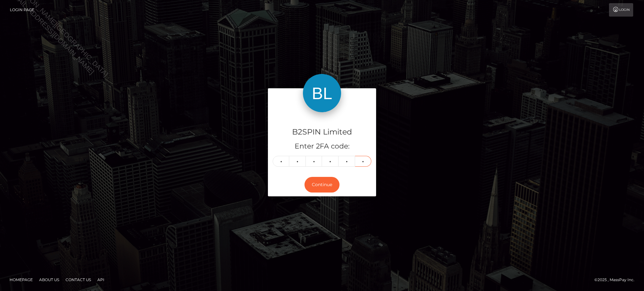 This screenshot has width=644, height=291. What do you see at coordinates (49, 279) in the screenshot?
I see `a: About Us` at bounding box center [49, 279].